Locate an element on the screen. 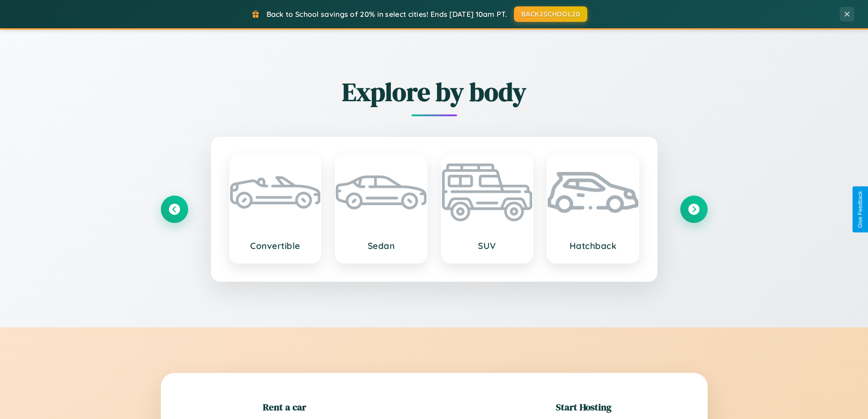 The width and height of the screenshot is (868, 419). h3: SUV is located at coordinates (487, 246).